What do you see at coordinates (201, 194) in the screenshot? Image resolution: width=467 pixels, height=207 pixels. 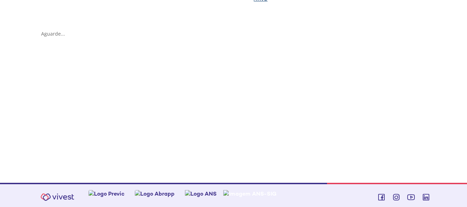 I see `img: Logo ANS` at bounding box center [201, 194].